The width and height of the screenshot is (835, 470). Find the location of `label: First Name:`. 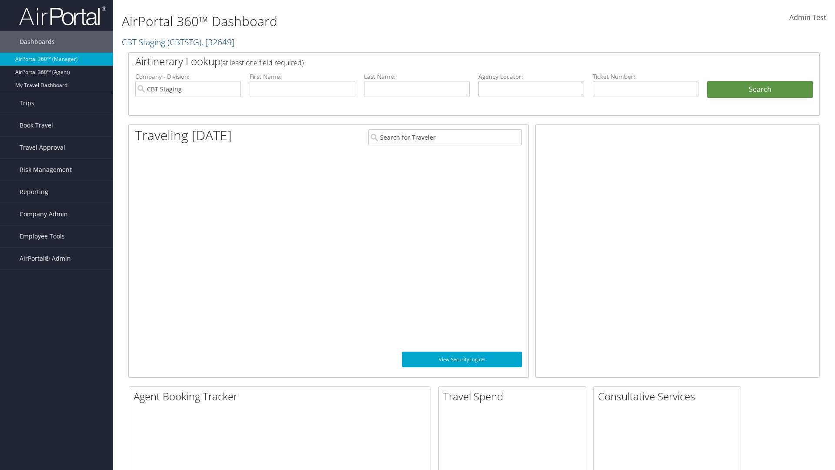

label: First Name: is located at coordinates (302, 77).